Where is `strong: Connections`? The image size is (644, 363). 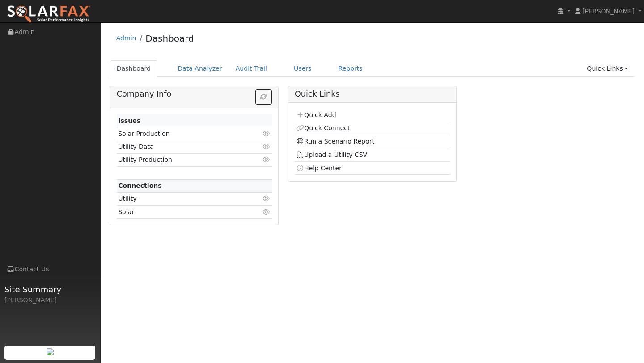 strong: Connections is located at coordinates (140, 185).